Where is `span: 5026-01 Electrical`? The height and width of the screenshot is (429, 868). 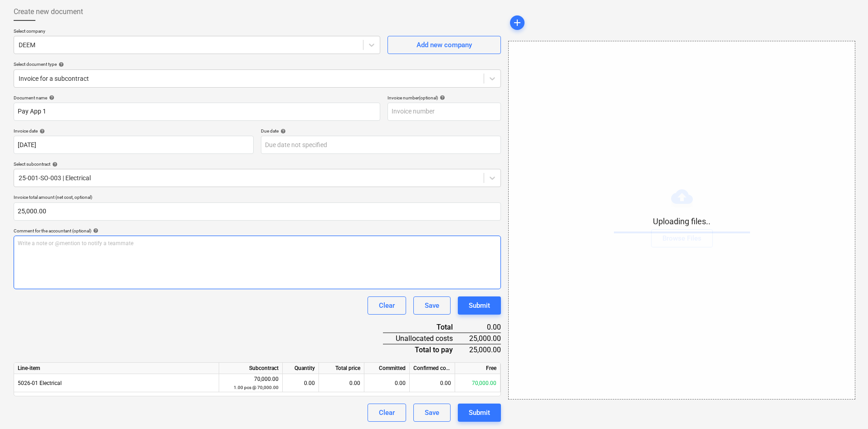
span: 5026-01 Electrical is located at coordinates (39, 384).